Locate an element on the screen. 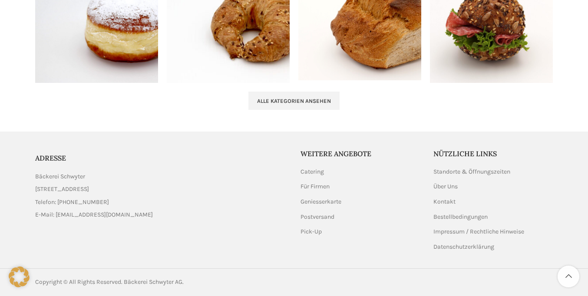  a: Impressum / Rechtliche Hinweise is located at coordinates (479, 232).